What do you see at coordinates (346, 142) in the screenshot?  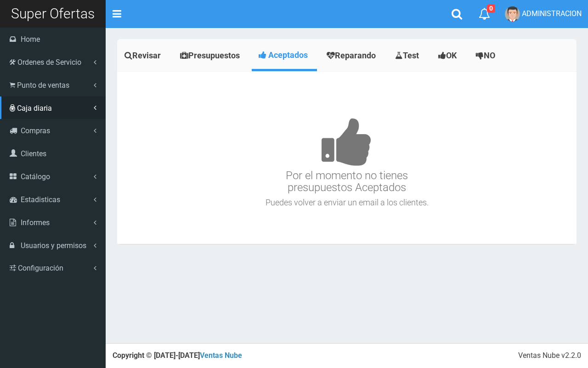 I see `h3: Por el momento no tienes presupuestos Aceptados` at bounding box center [346, 142].